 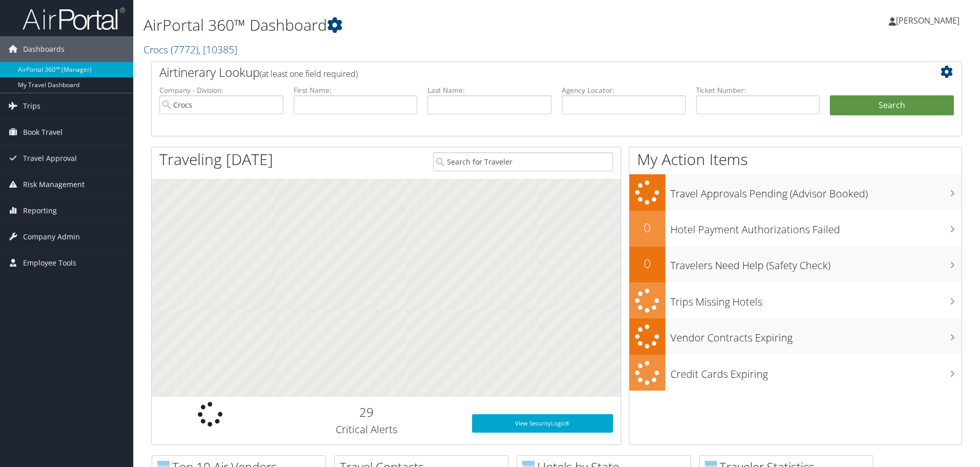 I want to click on h3: Hotel Payment Authorizations Failed, so click(x=816, y=227).